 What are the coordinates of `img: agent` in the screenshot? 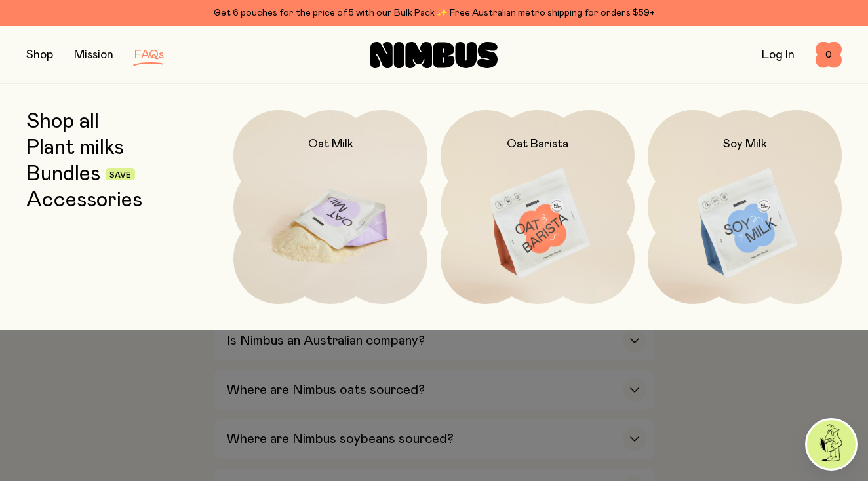 It's located at (831, 445).